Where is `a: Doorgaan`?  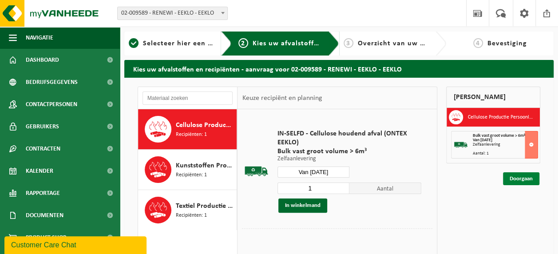
a: Doorgaan is located at coordinates (521, 179).